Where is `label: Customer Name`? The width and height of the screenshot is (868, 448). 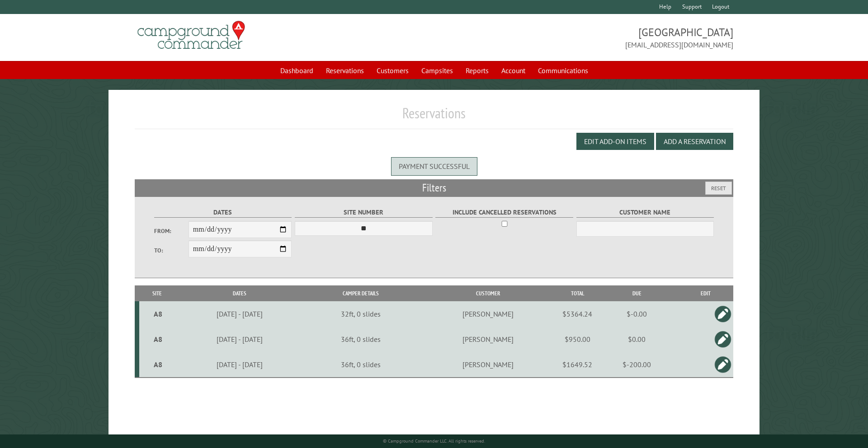
label: Customer Name is located at coordinates (645, 212).